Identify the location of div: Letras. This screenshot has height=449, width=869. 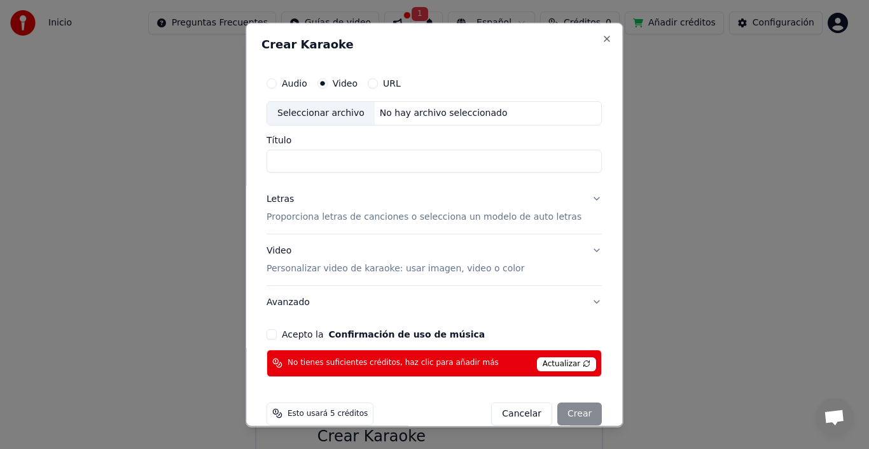
(280, 199).